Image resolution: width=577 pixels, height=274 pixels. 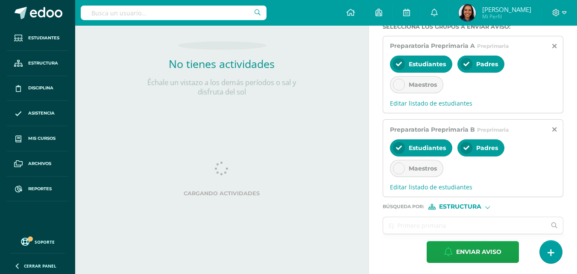 I want to click on img: 3b703350f2497ad9bfe111adebf37143.png, so click(x=467, y=13).